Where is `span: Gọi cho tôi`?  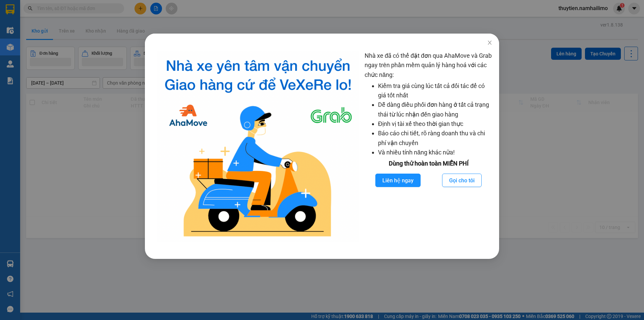 span: Gọi cho tôi is located at coordinates (462, 180).